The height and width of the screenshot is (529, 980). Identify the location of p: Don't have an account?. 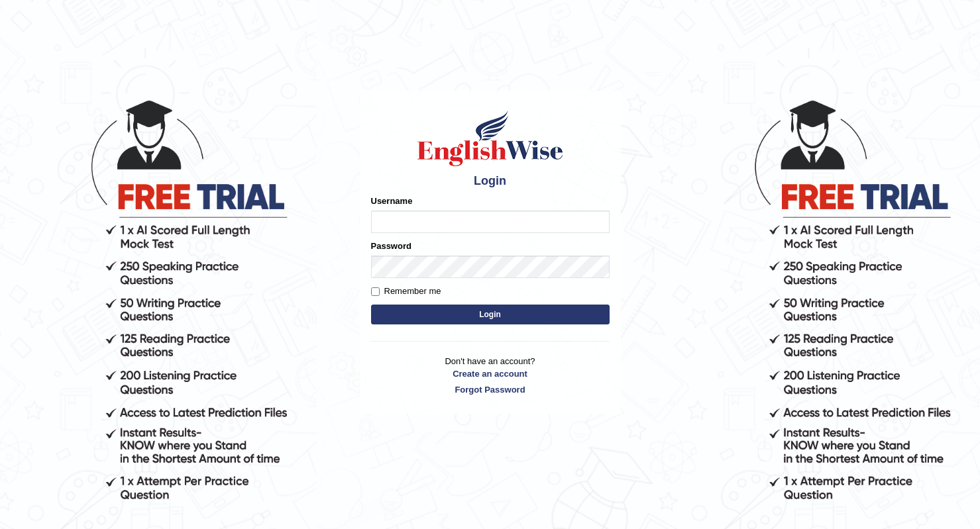
(490, 375).